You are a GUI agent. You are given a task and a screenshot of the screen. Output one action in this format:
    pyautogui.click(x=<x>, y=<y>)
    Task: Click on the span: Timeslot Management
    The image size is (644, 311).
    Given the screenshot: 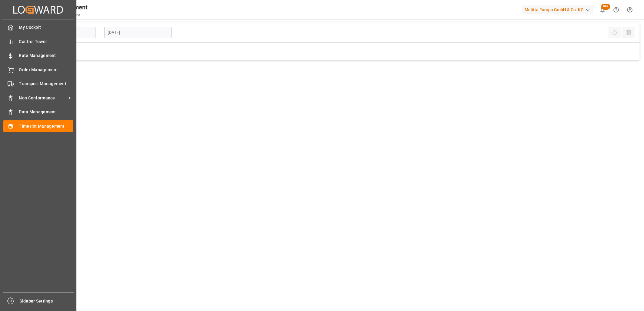 What is the action you would take?
    pyautogui.click(x=46, y=126)
    